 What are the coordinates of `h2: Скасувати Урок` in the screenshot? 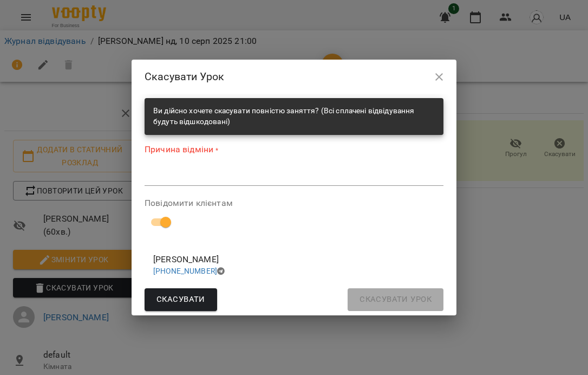 It's located at (294, 77).